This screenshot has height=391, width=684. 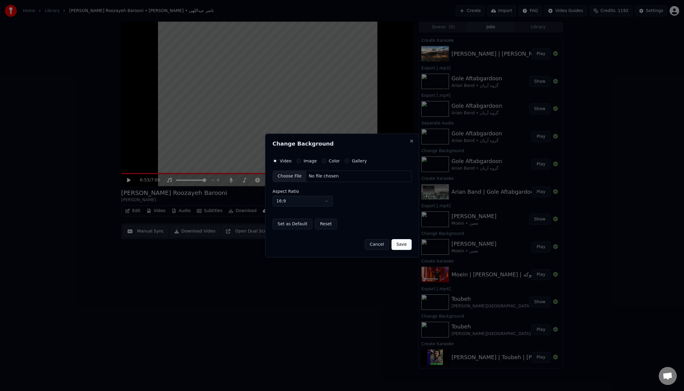 What do you see at coordinates (310, 161) in the screenshot?
I see `label: Image` at bounding box center [310, 161].